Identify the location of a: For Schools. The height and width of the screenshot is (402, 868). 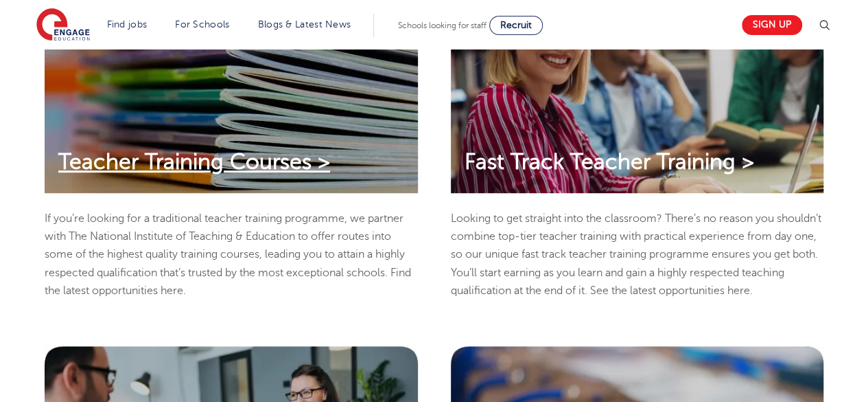
(201, 24).